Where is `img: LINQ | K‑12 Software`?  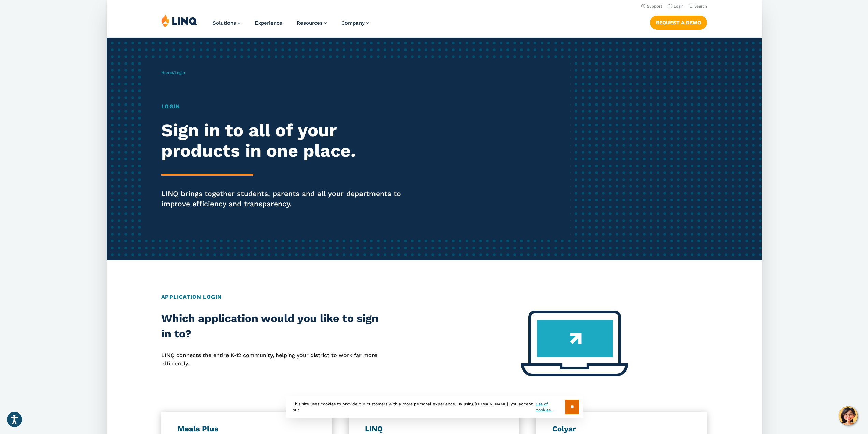
img: LINQ | K‑12 Software is located at coordinates (180, 21).